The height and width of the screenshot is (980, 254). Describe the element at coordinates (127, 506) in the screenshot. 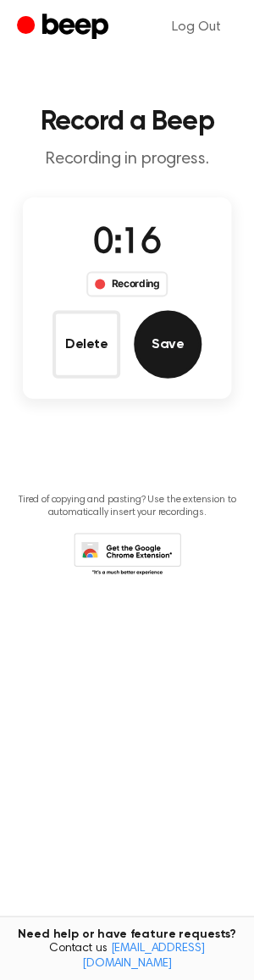

I see `p: Tired of copying and pasting? Use the extension to automatically insert your recordings.` at that location.